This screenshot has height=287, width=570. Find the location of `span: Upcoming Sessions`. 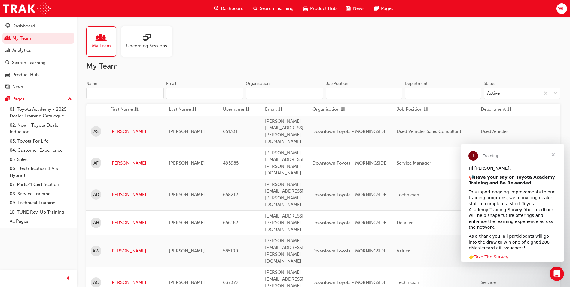

span: Upcoming Sessions is located at coordinates (147, 46).